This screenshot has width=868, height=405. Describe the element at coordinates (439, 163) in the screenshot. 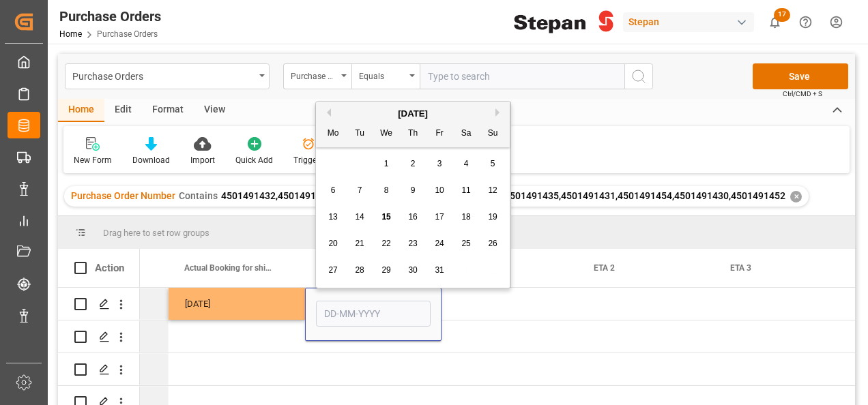

I see `div: Choose Friday, October 3rd, 2025` at that location.